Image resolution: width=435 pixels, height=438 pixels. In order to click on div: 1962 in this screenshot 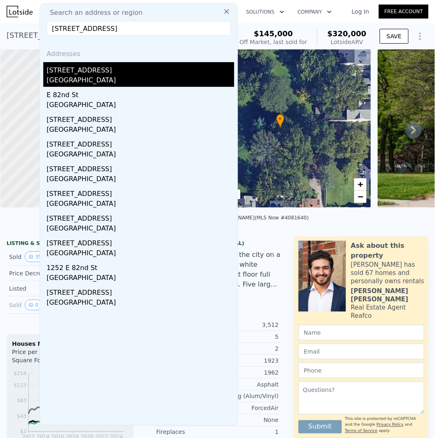, I will do `click(248, 373)`.